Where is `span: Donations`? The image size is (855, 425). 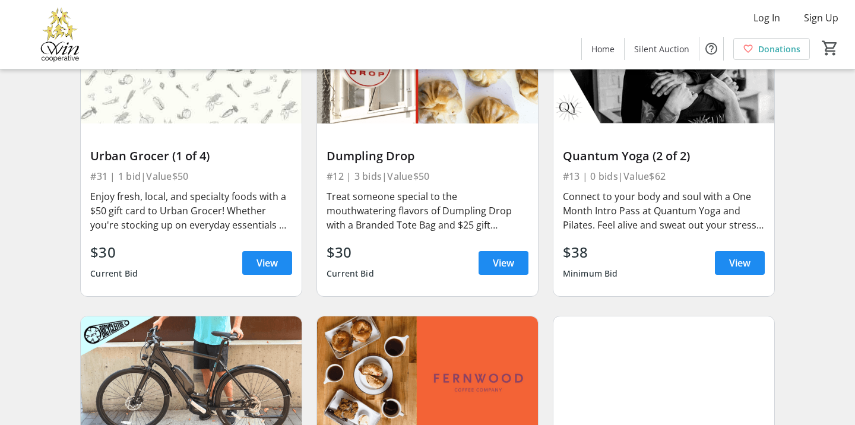
span: Donations is located at coordinates (779, 49).